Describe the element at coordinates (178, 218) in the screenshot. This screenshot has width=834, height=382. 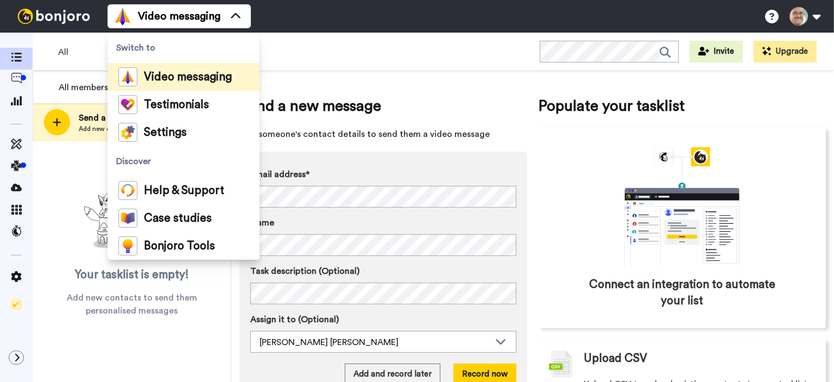
I see `span: Case studies` at that location.